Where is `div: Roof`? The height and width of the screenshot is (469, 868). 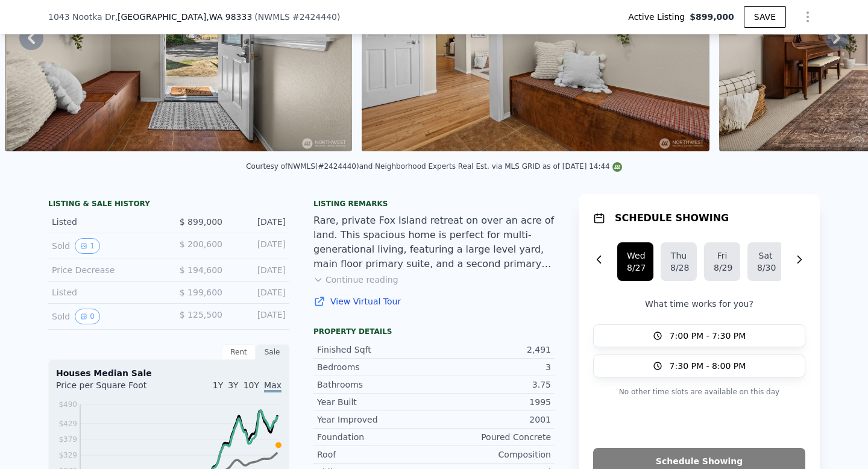
div: Roof is located at coordinates (375, 455).